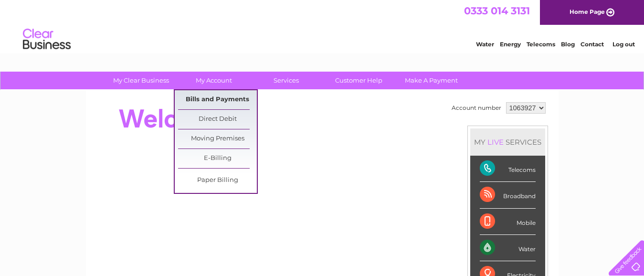  Describe the element at coordinates (507, 195) in the screenshot. I see `div: Broadband` at that location.